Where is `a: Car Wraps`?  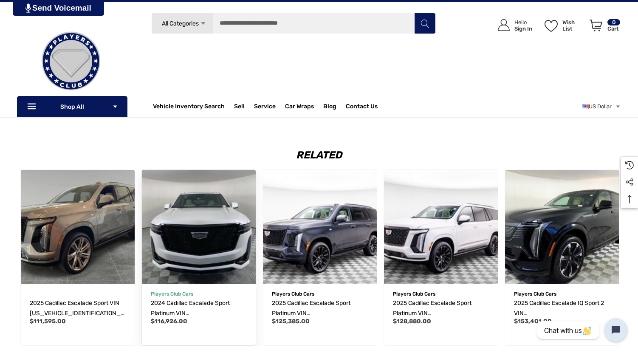 a: Car Wraps is located at coordinates (304, 107).